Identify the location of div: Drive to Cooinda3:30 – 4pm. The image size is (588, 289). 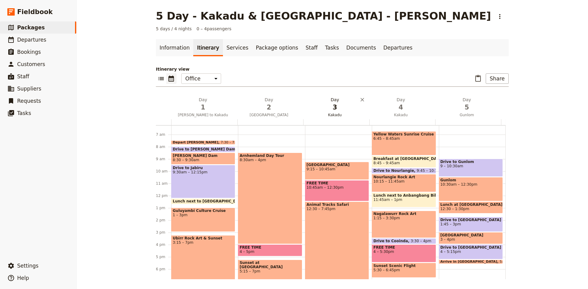
(404, 241).